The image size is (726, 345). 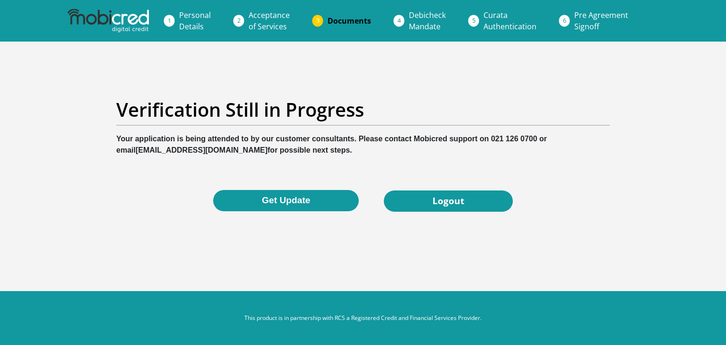 What do you see at coordinates (108, 21) in the screenshot?
I see `img: mobicred logo` at bounding box center [108, 21].